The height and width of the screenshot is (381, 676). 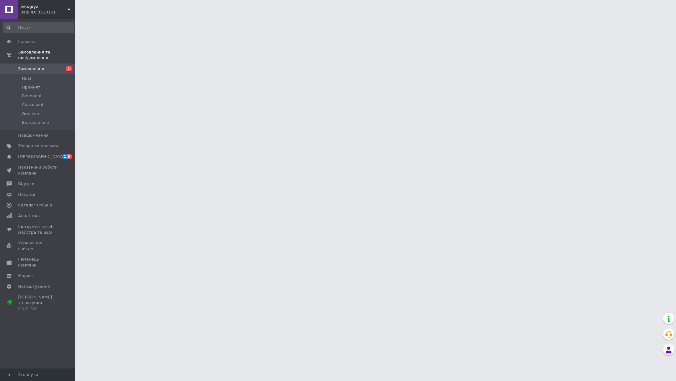 What do you see at coordinates (35, 205) in the screenshot?
I see `span: Каталог ProSale` at bounding box center [35, 205].